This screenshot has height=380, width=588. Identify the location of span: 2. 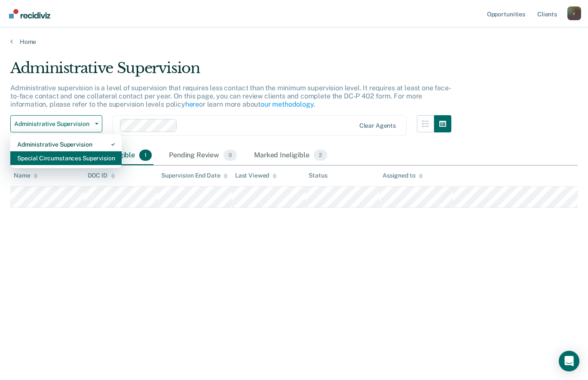
(321, 155).